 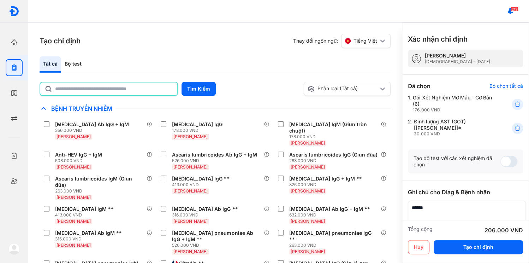 I want to click on div: Ghi chú cho Diag & Bệnh nhân, so click(x=466, y=192).